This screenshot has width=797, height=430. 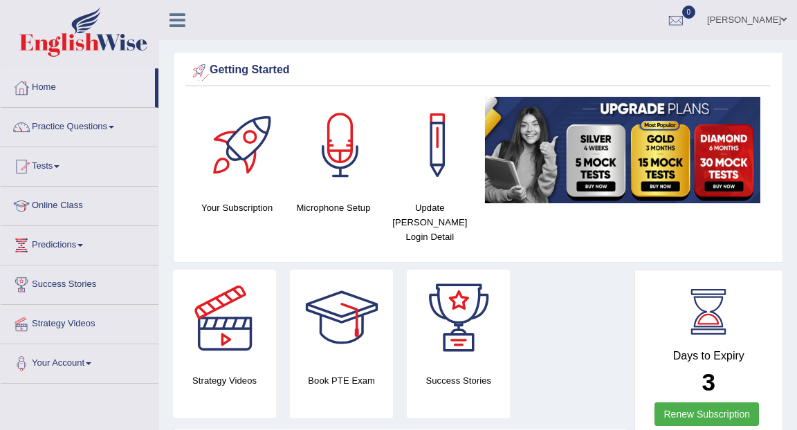 I want to click on h4: Book PTE Exam, so click(x=341, y=381).